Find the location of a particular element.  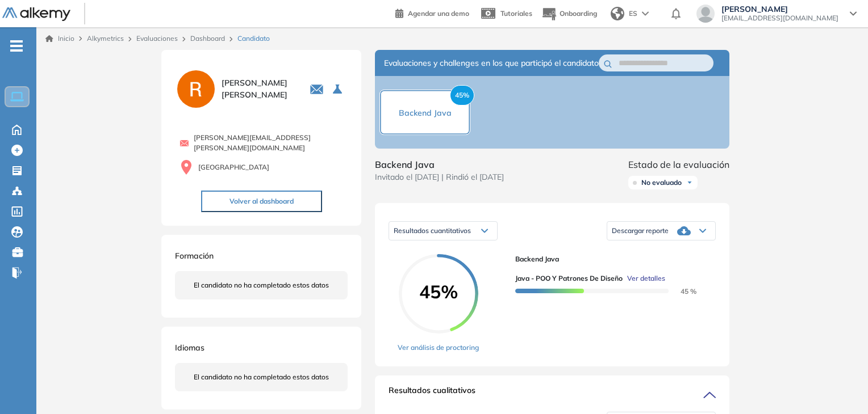

span: Java - POO y Patrones de Diseño is located at coordinates (569, 278).